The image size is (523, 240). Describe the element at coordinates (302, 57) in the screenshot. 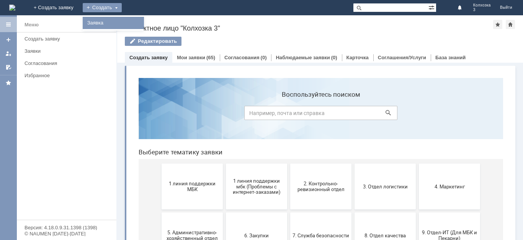

I see `a: Наблюдаемые заявки` at that location.